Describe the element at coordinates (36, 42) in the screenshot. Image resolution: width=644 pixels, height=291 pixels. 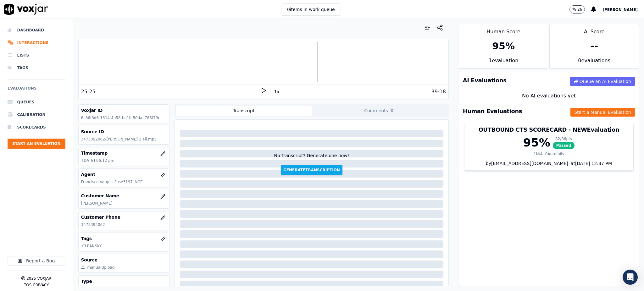
I see `a: Interactions` at that location.